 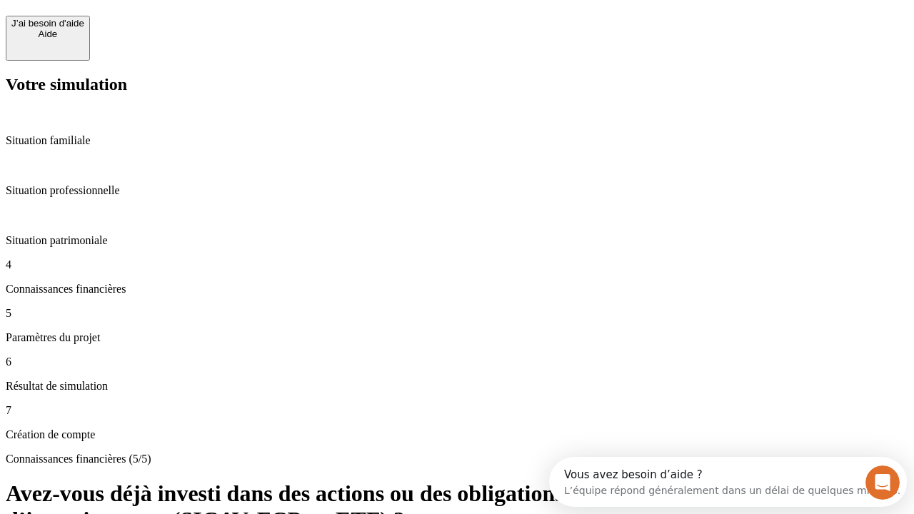 What do you see at coordinates (457, 265) in the screenshot?
I see `p: 4` at bounding box center [457, 265].